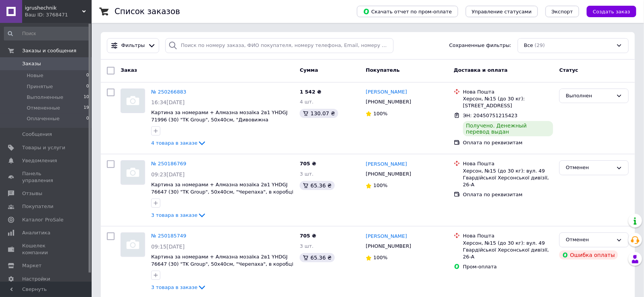 The height and width of the screenshot is (297, 644). Describe the element at coordinates (40, 86) in the screenshot. I see `span: Принятые` at that location.